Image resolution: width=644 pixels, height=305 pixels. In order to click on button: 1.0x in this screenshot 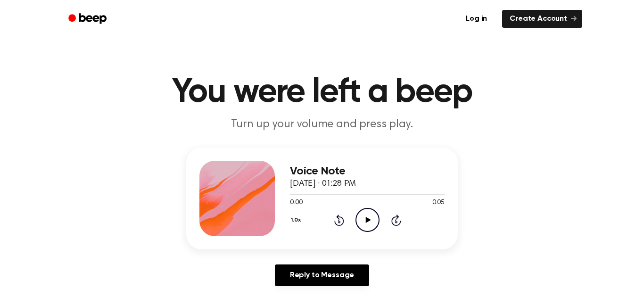, I will do `click(297, 220)`.